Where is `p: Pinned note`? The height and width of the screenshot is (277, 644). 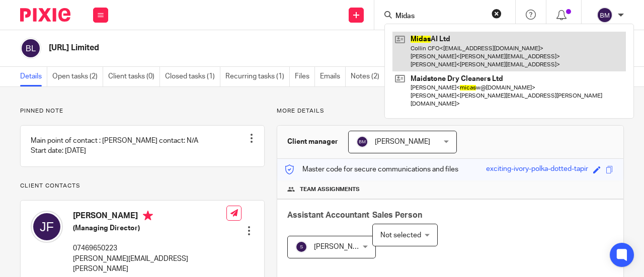 p: Pinned note is located at coordinates (142, 111).